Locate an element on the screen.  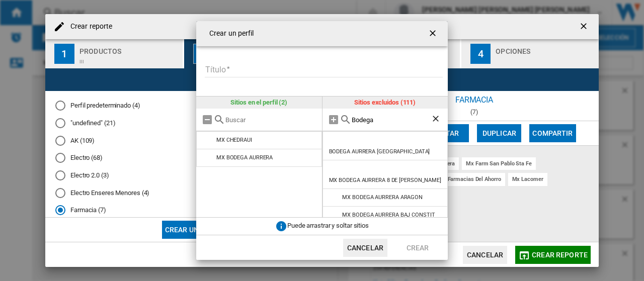
button: Crear is located at coordinates (418, 248).